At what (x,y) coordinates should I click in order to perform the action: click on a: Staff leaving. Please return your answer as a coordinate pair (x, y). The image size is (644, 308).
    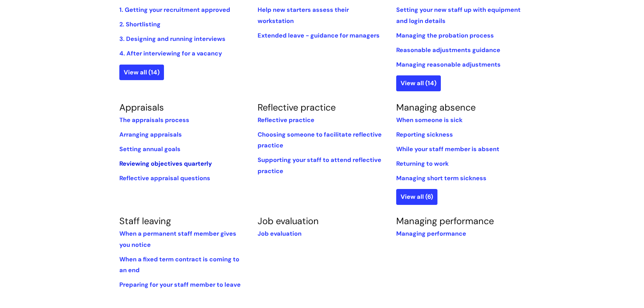
    Looking at the image, I should click on (145, 221).